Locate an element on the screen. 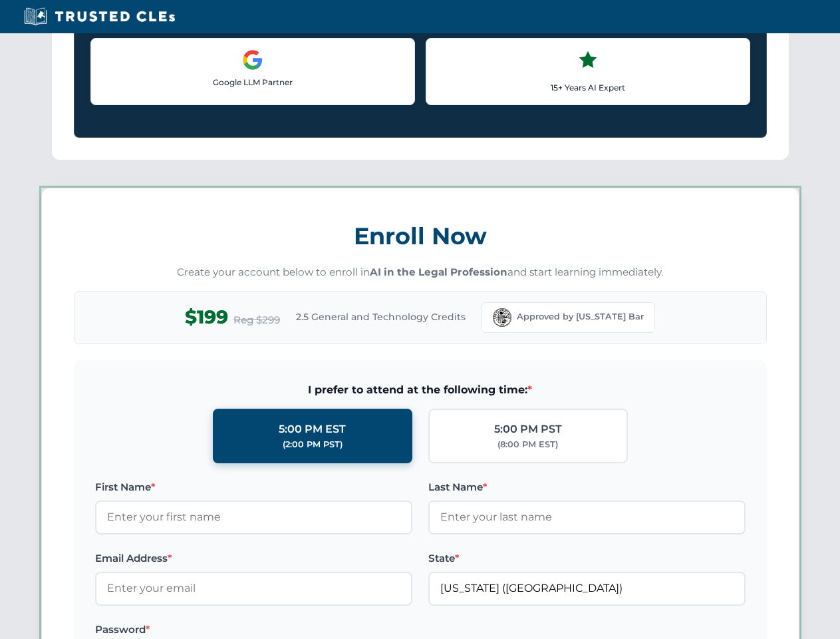  span: $199 is located at coordinates (206, 316).